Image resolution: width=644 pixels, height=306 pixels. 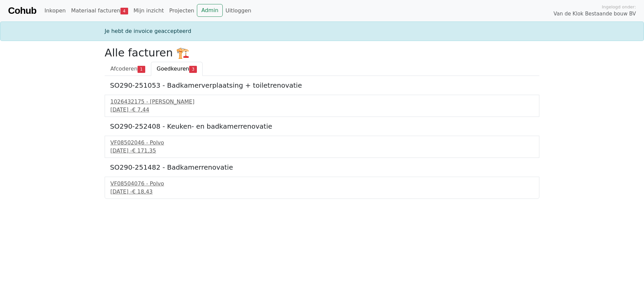 I want to click on span: Goedkeuren, so click(x=173, y=69).